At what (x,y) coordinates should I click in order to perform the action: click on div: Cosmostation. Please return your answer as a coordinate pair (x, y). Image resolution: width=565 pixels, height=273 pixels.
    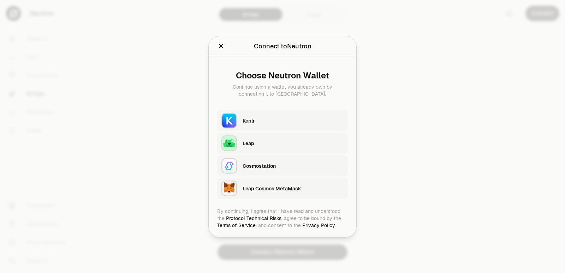
    Looking at the image, I should click on (293, 166).